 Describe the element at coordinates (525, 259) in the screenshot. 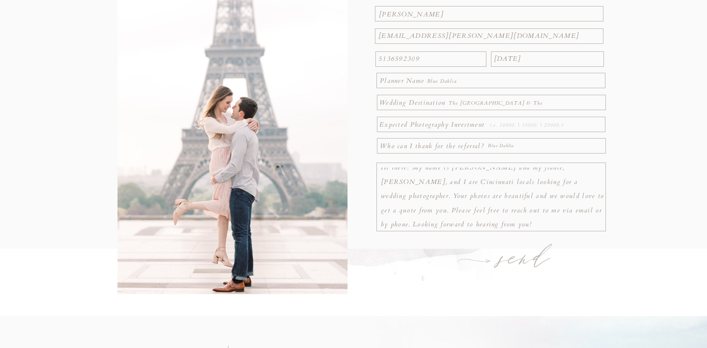

I see `a: send` at that location.